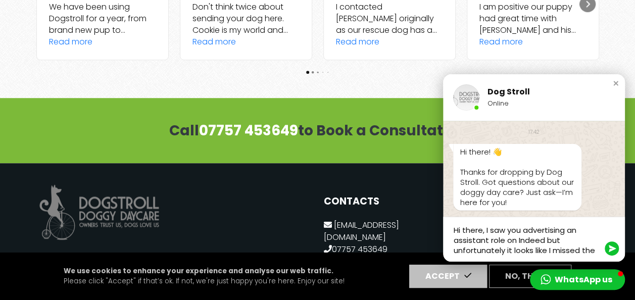  What do you see at coordinates (466, 97) in the screenshot?
I see `img: Dog Stroll` at bounding box center [466, 97].